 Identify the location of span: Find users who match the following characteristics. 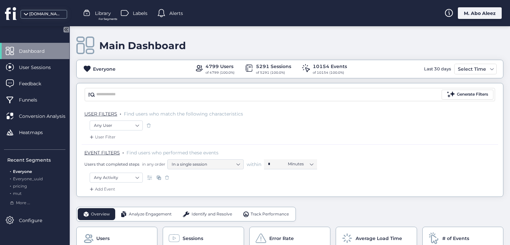
(183, 114).